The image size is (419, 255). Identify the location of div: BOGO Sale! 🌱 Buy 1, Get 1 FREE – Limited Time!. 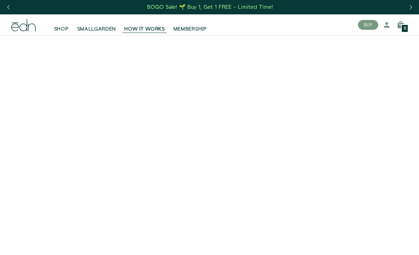
(210, 7).